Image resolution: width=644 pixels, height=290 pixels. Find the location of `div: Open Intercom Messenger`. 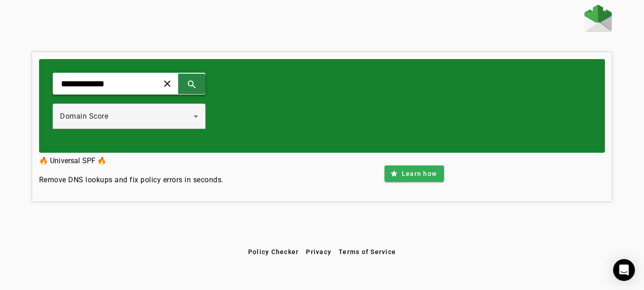

div: Open Intercom Messenger is located at coordinates (624, 271).